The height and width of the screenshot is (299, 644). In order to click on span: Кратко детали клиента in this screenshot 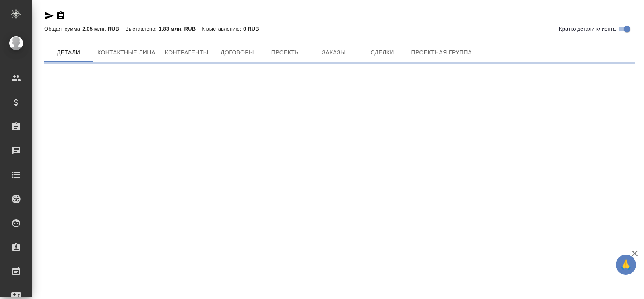, I will do `click(588, 29)`.